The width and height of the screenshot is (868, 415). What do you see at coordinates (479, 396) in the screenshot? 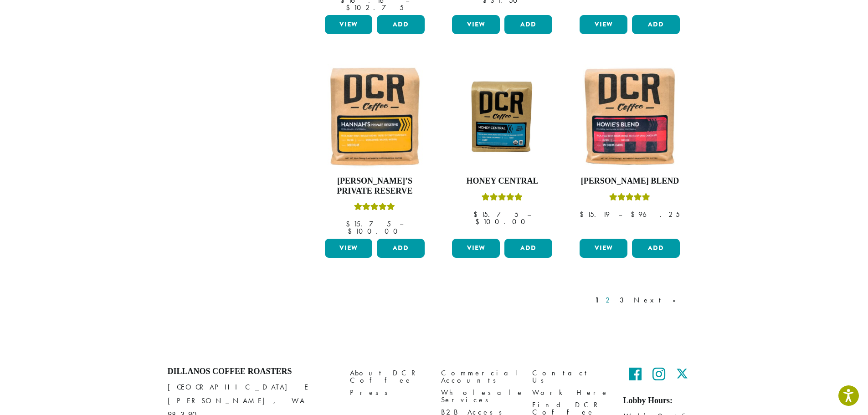
I see `a: Wholesale Services` at bounding box center [479, 396].